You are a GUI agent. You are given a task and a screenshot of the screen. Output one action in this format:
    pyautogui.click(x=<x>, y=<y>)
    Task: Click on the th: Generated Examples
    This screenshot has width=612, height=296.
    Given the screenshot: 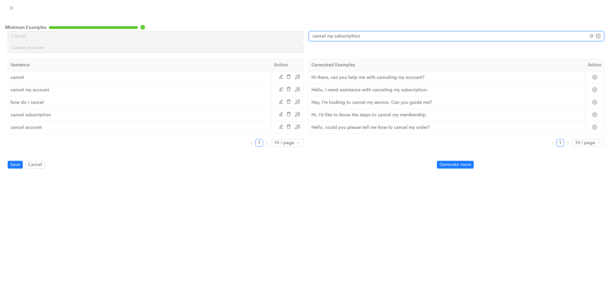 What is the action you would take?
    pyautogui.click(x=447, y=65)
    